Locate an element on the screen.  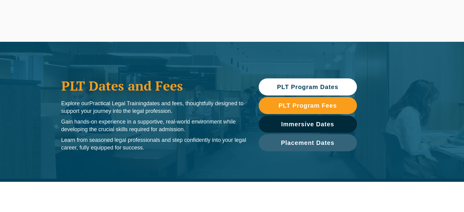
a: Placement Dates is located at coordinates (308, 143).